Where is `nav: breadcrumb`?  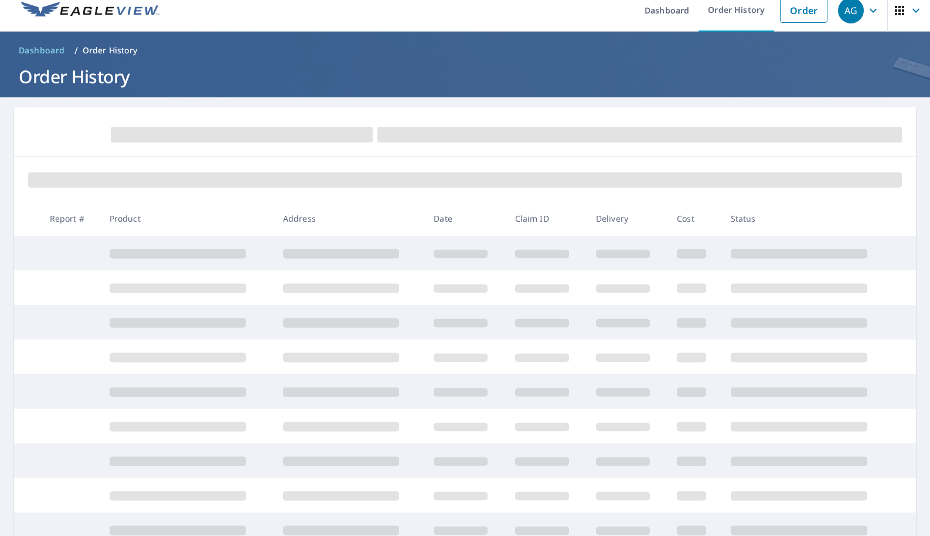
nav: breadcrumb is located at coordinates (465, 50).